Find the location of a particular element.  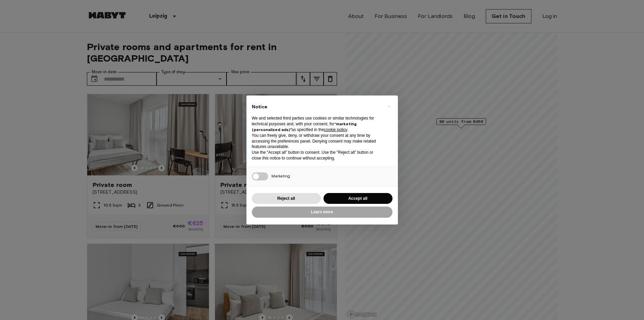

strong: “marketing (personalized ads)” is located at coordinates (304, 126).